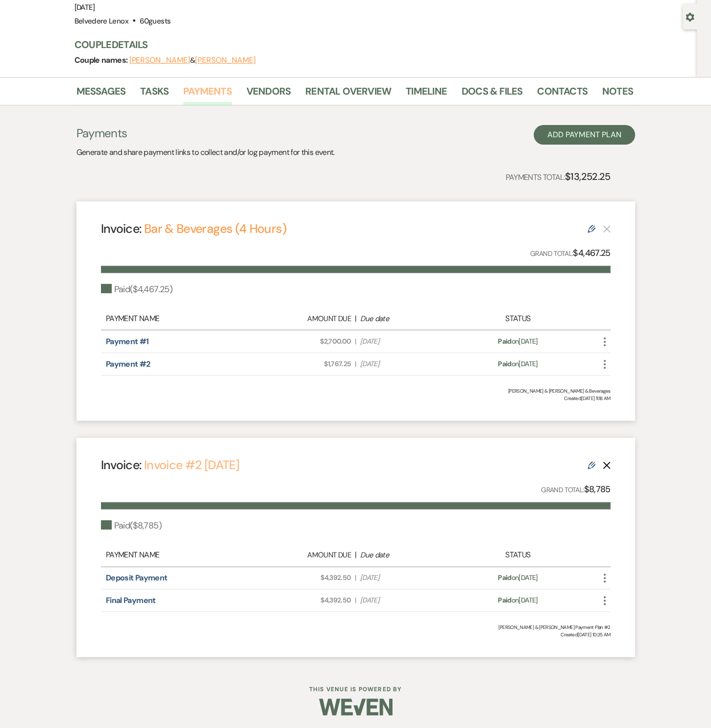 The width and height of the screenshot is (711, 728). Describe the element at coordinates (205, 152) in the screenshot. I see `p: Generate and share payment links to collect and/or log payment for this event.` at that location.